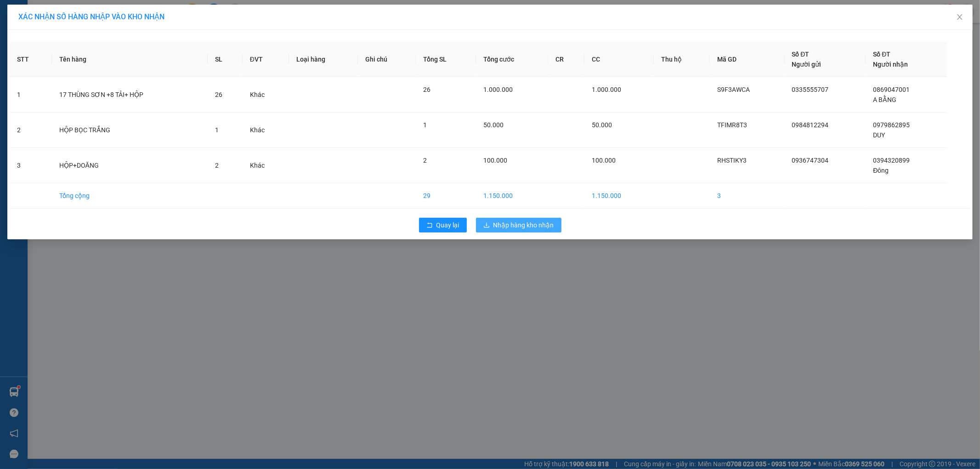  What do you see at coordinates (430, 226) in the screenshot?
I see `span: rollback` at bounding box center [430, 226].